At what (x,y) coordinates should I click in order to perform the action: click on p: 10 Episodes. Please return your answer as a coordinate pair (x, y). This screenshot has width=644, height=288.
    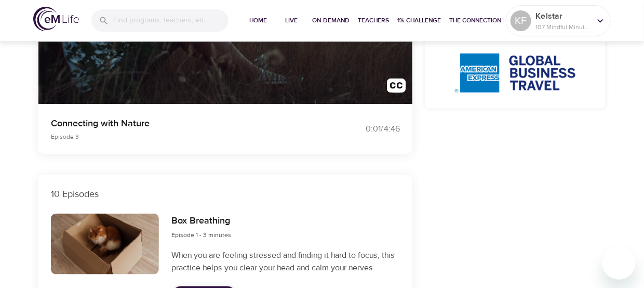
    Looking at the image, I should click on (225, 194).